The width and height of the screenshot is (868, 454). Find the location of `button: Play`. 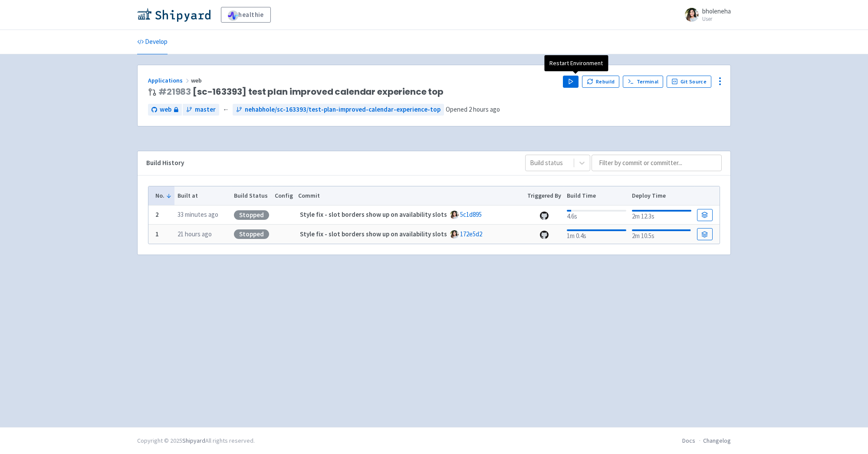

button: Play is located at coordinates (570, 82).